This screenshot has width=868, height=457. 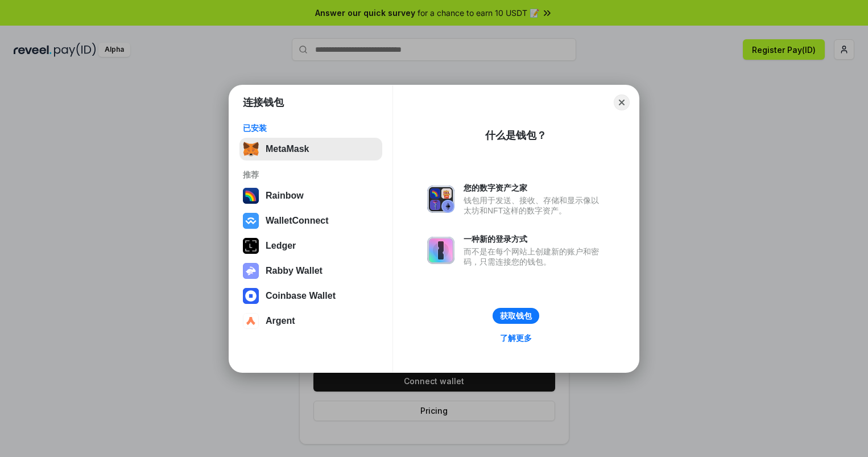 What do you see at coordinates (516, 338) in the screenshot?
I see `div: 了解更多` at bounding box center [516, 338].